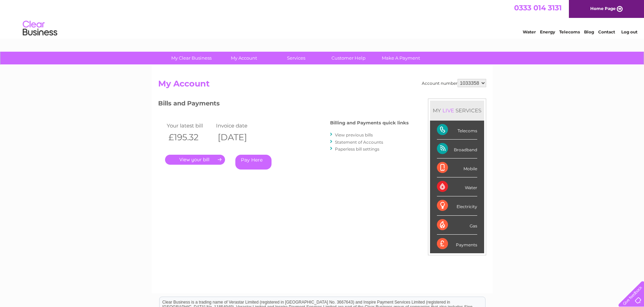 This screenshot has height=307, width=644. What do you see at coordinates (457, 206) in the screenshot?
I see `div: Electricity` at bounding box center [457, 206].